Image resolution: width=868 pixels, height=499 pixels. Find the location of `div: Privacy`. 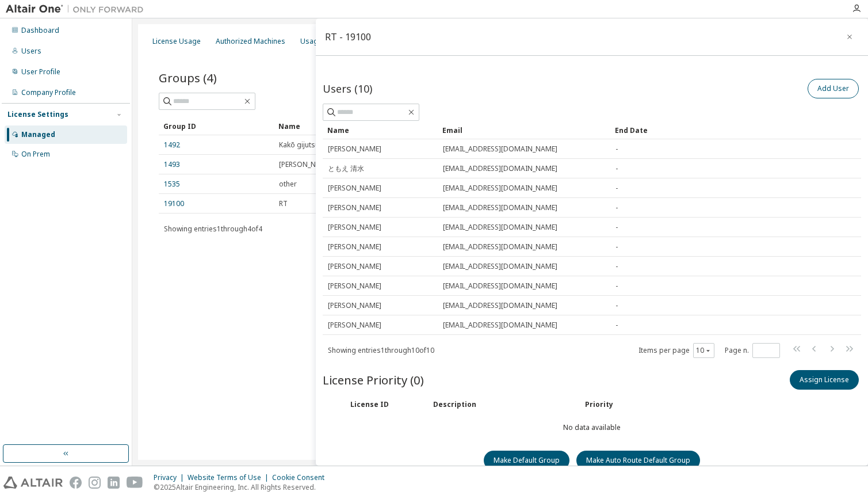

div: Privacy is located at coordinates (170, 478).